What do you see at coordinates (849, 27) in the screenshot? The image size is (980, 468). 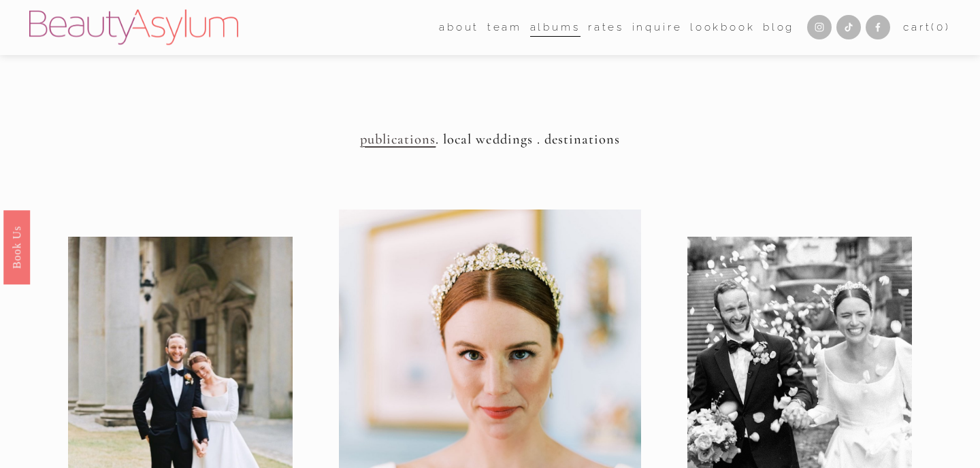 I see `a: TikTok` at bounding box center [849, 27].